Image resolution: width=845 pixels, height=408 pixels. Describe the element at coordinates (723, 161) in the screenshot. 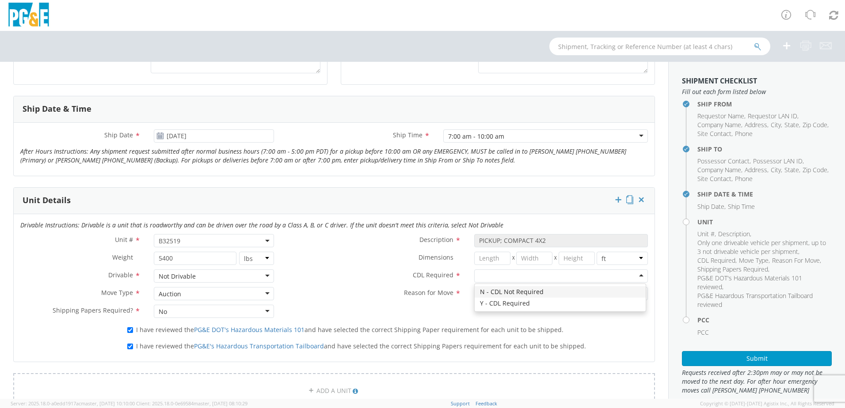

I see `span: Possessor Contact` at that location.